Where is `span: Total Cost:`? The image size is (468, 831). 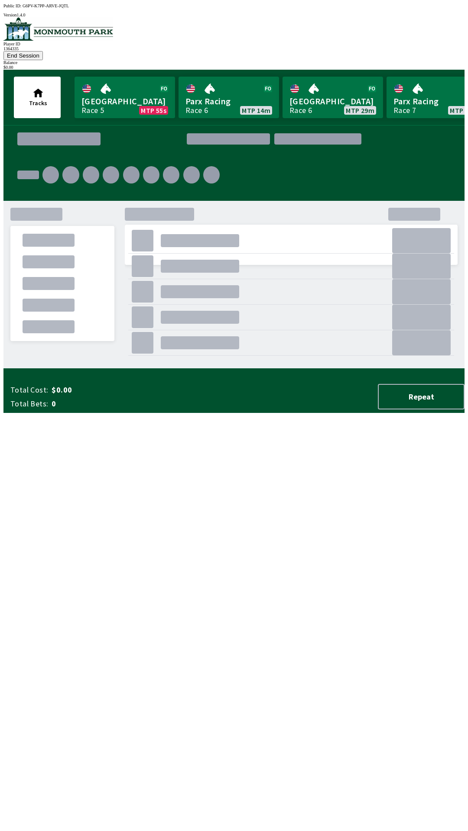 span: Total Cost: is located at coordinates (29, 390).